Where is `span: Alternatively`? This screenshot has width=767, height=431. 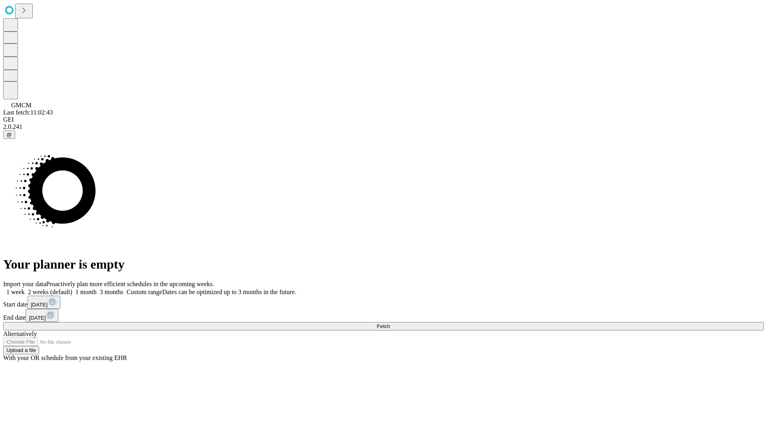 span: Alternatively is located at coordinates (20, 334).